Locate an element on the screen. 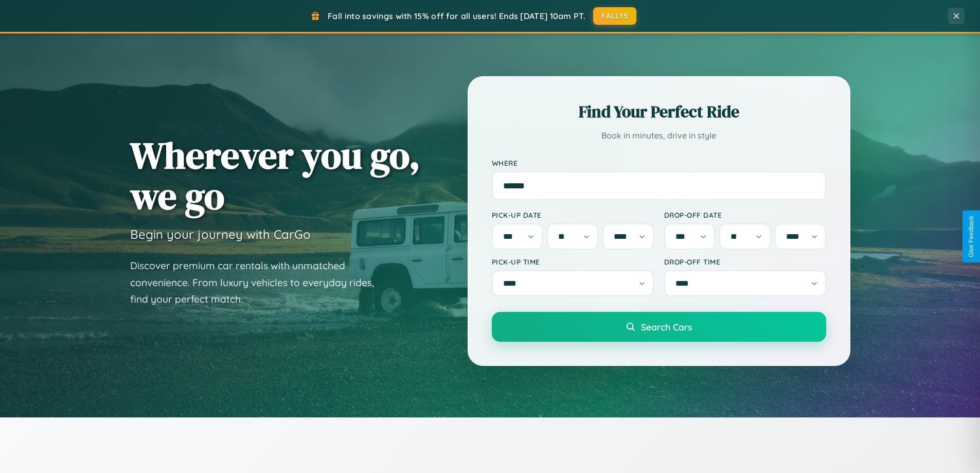 The image size is (980, 473). label: Pick-up Time is located at coordinates (573, 261).